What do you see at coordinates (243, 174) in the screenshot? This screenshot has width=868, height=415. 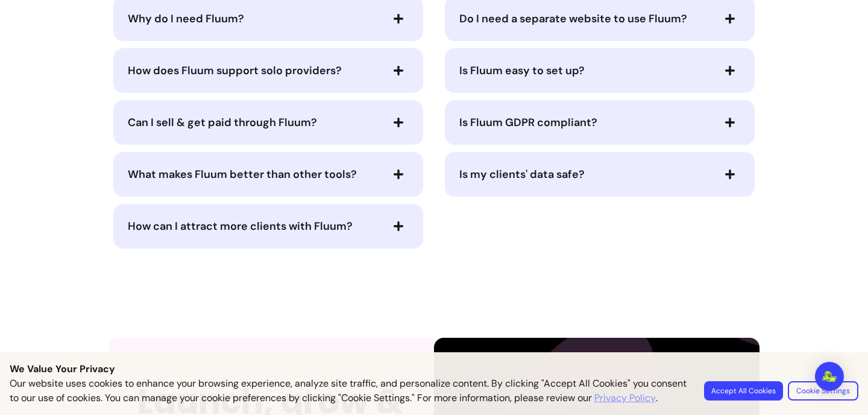 I see `span: What makes Fluum better than other tools?` at bounding box center [243, 174].